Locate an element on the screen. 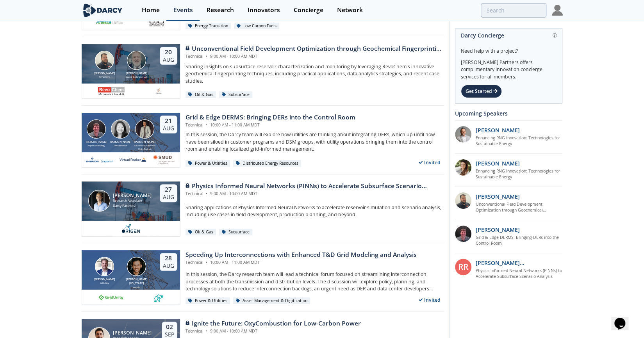  div: GridUnity is located at coordinates (104, 283).